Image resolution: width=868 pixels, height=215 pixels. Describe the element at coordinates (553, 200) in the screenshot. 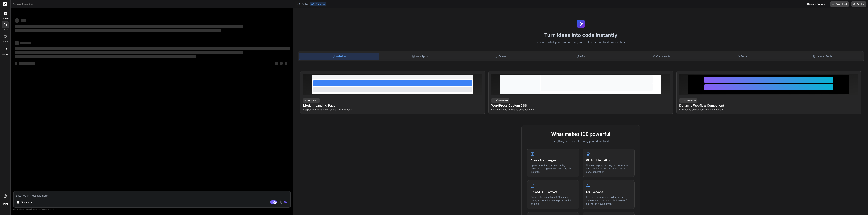

I see `p: Support for code files, PDFs, images, docs, and much more to provide rich context` at that location.